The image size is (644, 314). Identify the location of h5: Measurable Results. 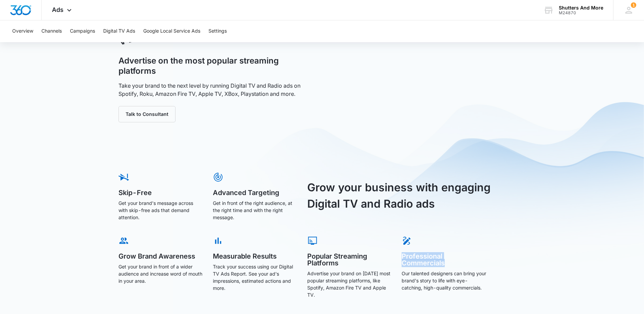
(255, 256).